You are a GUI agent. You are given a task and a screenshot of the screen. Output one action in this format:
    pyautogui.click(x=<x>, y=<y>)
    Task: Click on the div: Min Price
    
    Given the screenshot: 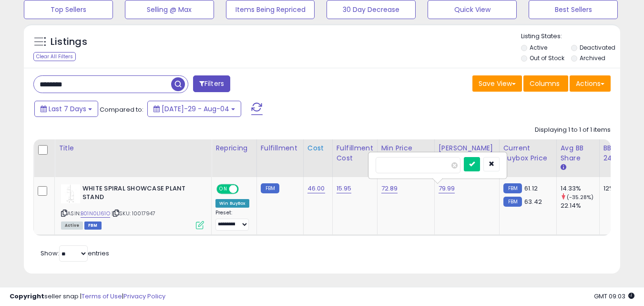 What is the action you would take?
    pyautogui.click(x=406, y=148)
    